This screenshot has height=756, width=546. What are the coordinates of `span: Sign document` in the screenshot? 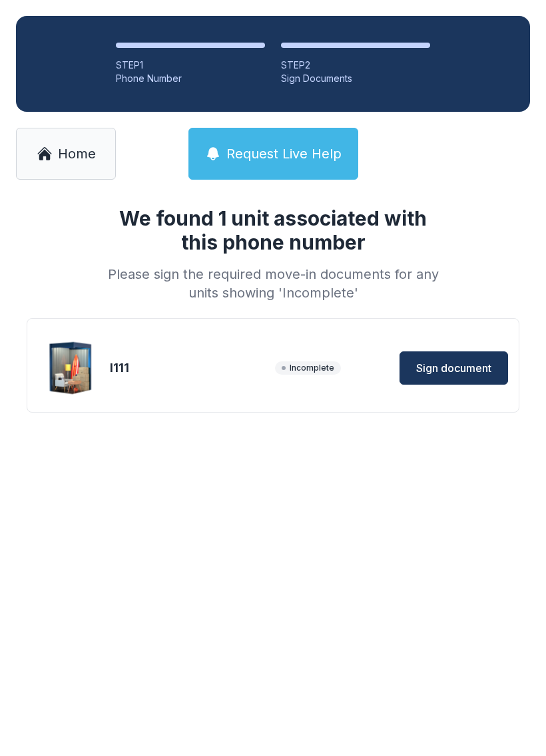 It's located at (453, 368).